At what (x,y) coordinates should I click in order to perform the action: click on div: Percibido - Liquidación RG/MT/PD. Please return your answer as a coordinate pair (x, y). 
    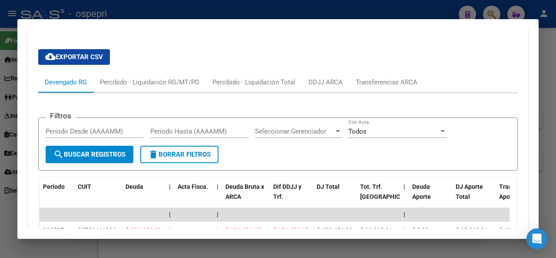
    Looking at the image, I should click on (149, 82).